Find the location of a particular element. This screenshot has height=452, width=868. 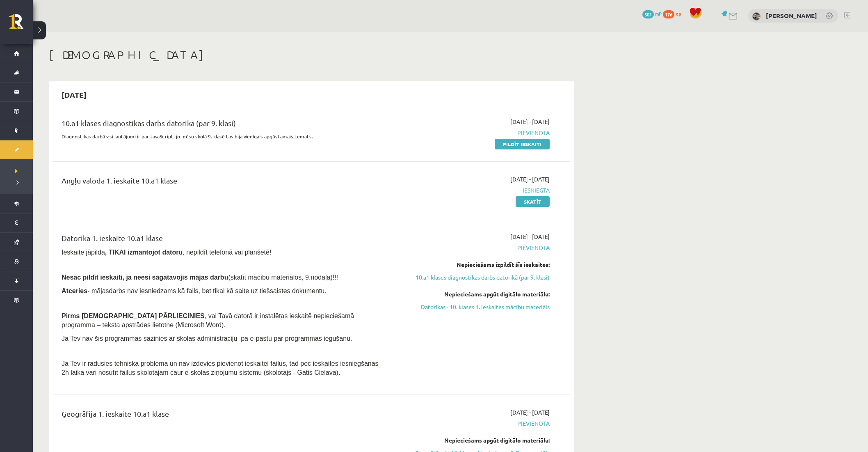

span: 176 is located at coordinates (669, 15).